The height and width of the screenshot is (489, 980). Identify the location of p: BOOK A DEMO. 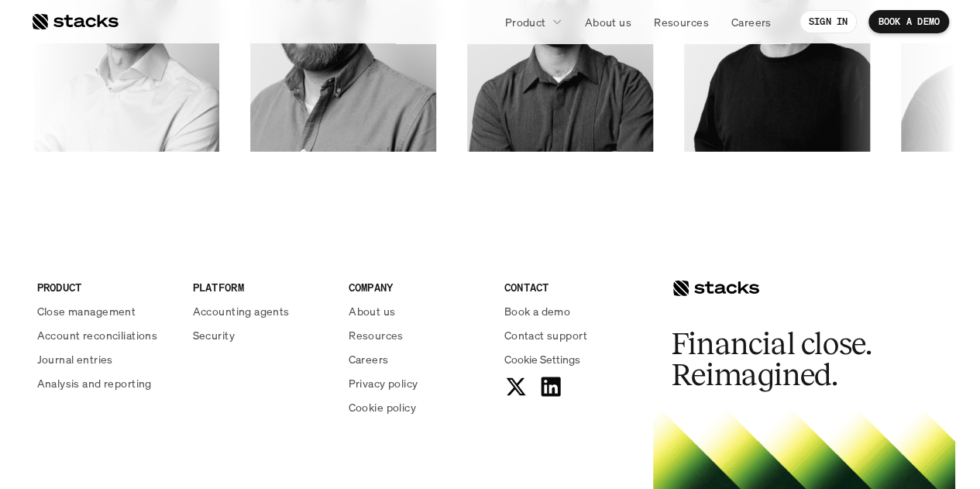
(909, 21).